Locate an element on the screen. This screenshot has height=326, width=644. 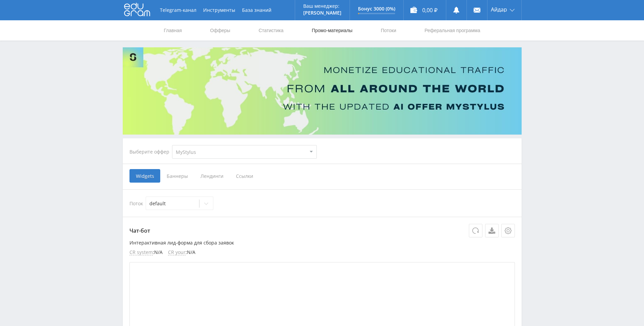
a: Главная is located at coordinates (173, 30).